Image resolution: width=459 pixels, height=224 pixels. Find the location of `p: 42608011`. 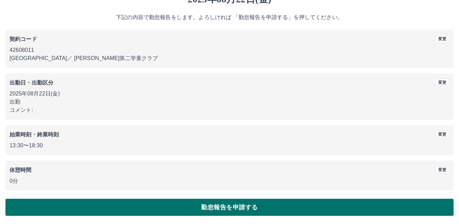

p: 42608011 is located at coordinates (229, 50).